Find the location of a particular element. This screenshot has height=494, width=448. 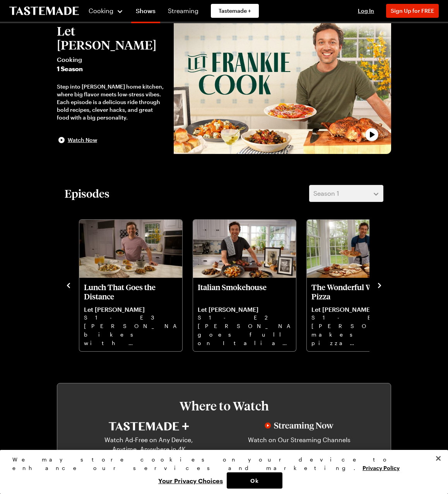

h2: Episodes is located at coordinates (87, 193).